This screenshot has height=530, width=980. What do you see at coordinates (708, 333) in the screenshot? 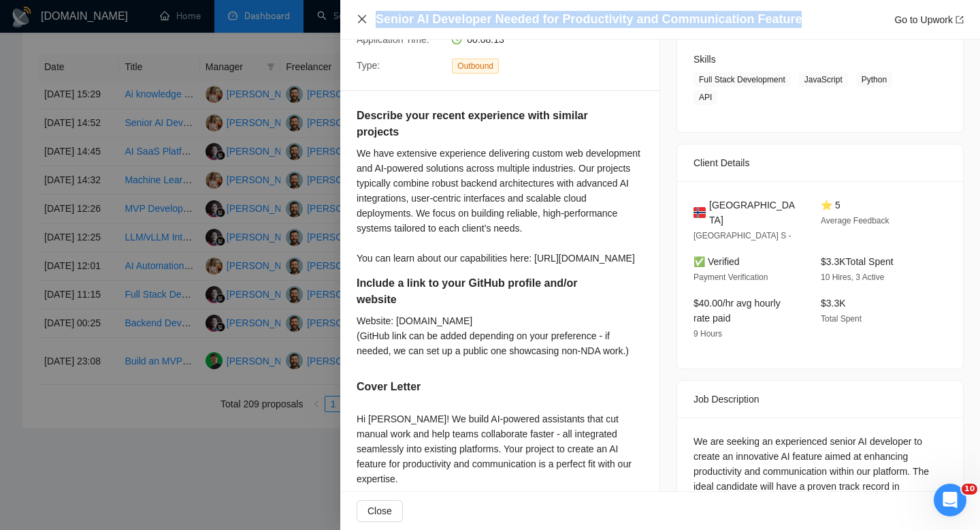
I see `span: 9 Hours` at bounding box center [708, 333].